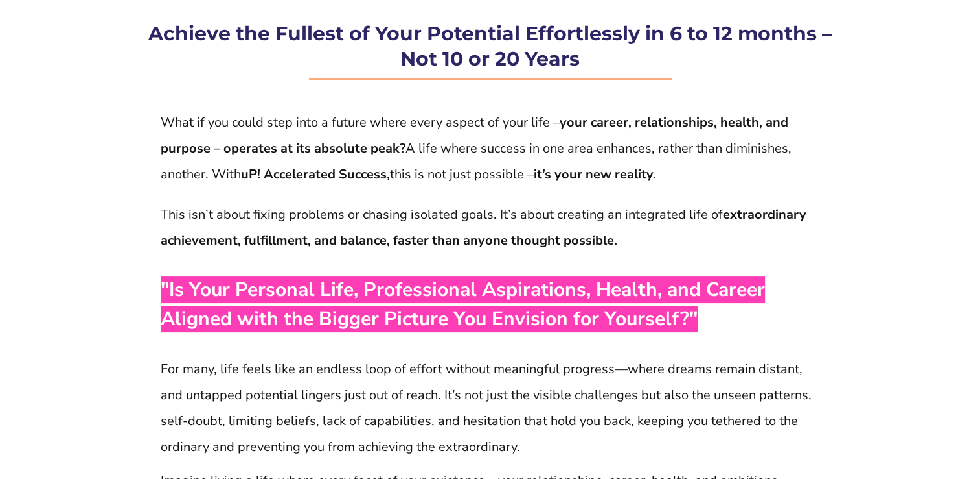 This screenshot has height=479, width=980. I want to click on span: "Is Your Personal Life, Professional Aspirations, Health, and Career Aligned with the Bigger Pict..., so click(463, 304).